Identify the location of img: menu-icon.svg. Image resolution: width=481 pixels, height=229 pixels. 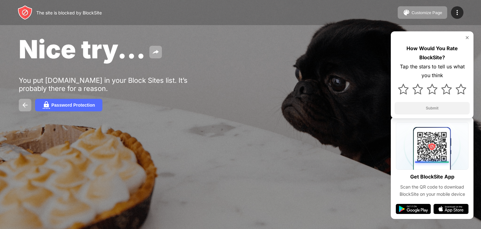
(458, 13).